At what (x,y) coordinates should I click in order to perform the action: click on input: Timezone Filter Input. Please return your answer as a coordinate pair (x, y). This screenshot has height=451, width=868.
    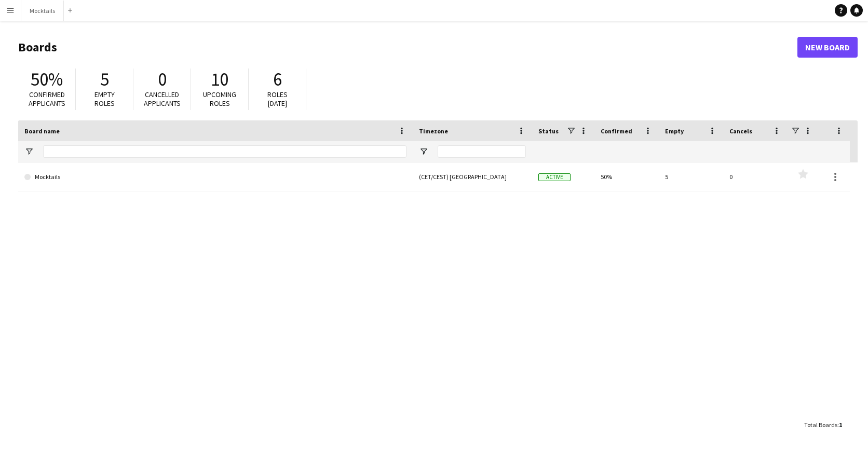
    Looking at the image, I should click on (482, 152).